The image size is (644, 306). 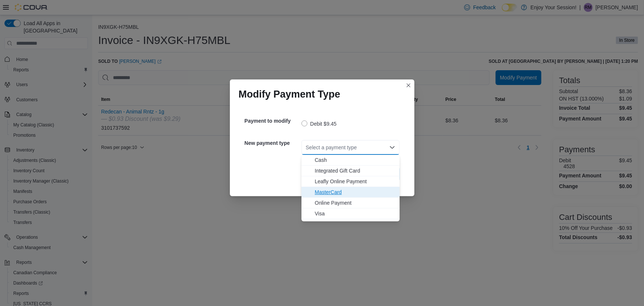 I want to click on label: Debit $9.45, so click(x=319, y=124).